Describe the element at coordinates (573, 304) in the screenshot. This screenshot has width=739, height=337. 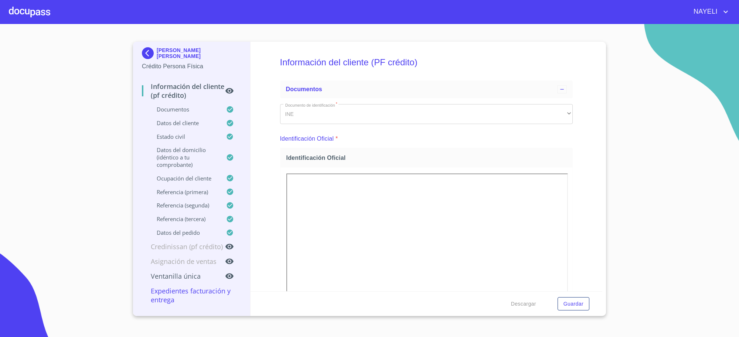
I see `span: Guardar` at that location.